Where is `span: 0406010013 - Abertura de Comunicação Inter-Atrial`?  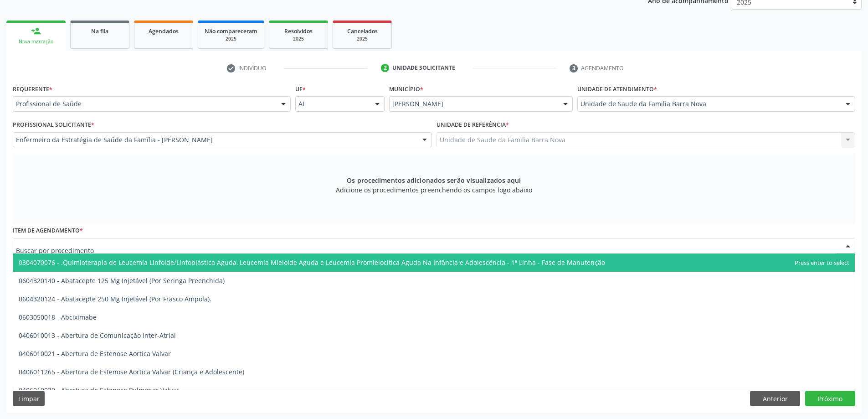 span: 0406010013 - Abertura de Comunicação Inter-Atrial is located at coordinates (97, 335).